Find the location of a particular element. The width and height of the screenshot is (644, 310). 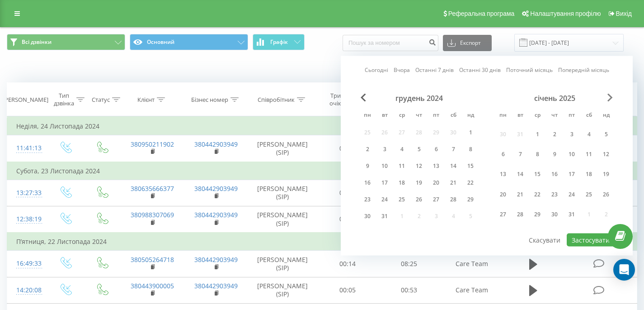

div: 31 is located at coordinates (572, 214).